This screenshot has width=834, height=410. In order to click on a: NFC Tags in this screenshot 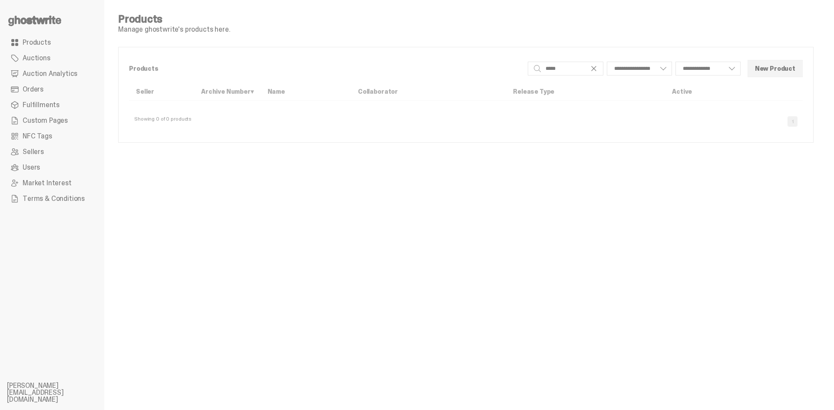, I will do `click(52, 136)`.